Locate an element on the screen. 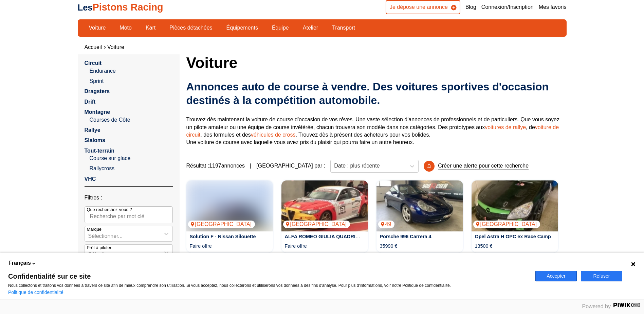 The image size is (644, 314). a: Pièces détachées is located at coordinates (191, 28).